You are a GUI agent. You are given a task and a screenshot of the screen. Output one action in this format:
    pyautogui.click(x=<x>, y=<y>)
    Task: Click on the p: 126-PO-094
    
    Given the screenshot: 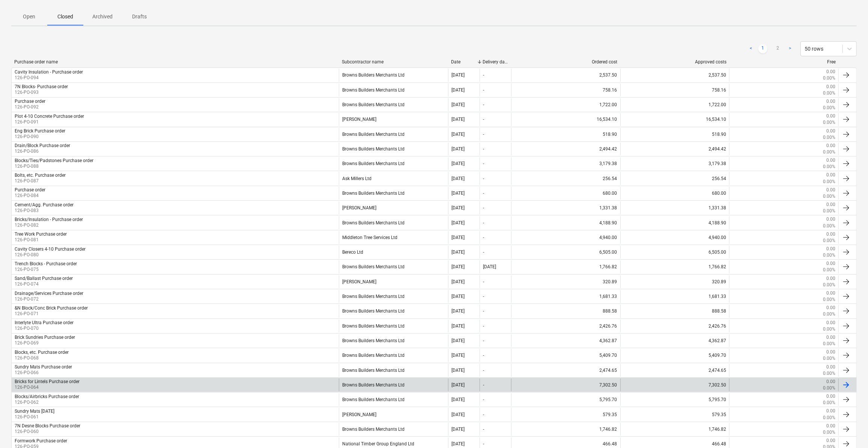 What is the action you would take?
    pyautogui.click(x=49, y=78)
    